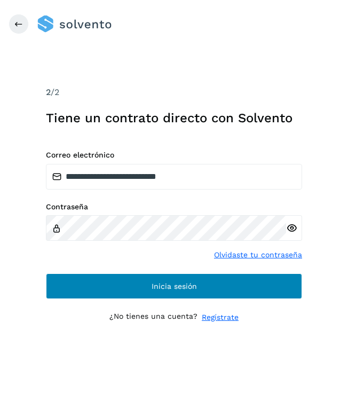 Image resolution: width=348 pixels, height=409 pixels. What do you see at coordinates (174, 286) in the screenshot?
I see `button: Inicia sesión` at bounding box center [174, 286].